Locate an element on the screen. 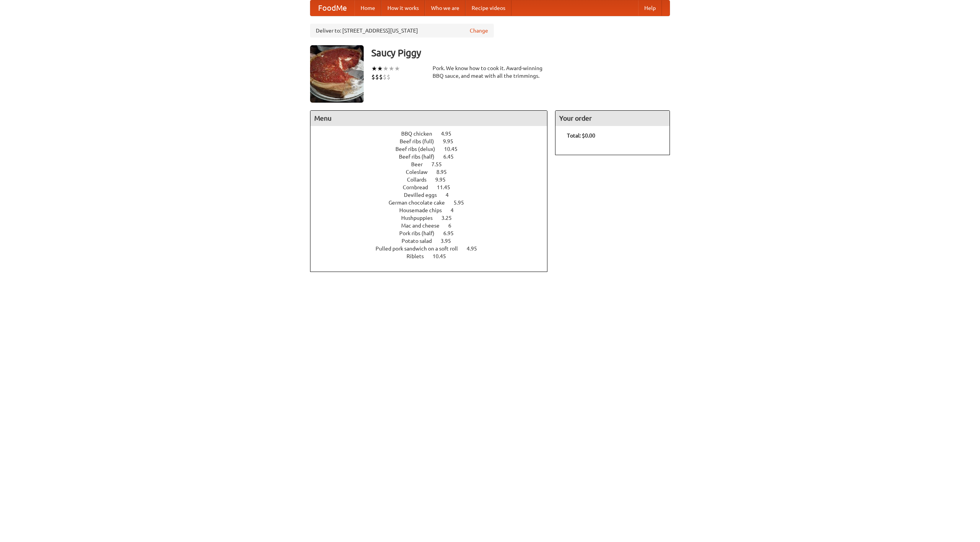 The height and width of the screenshot is (542, 980). a: Hushpuppies 3.25 is located at coordinates (434, 217).